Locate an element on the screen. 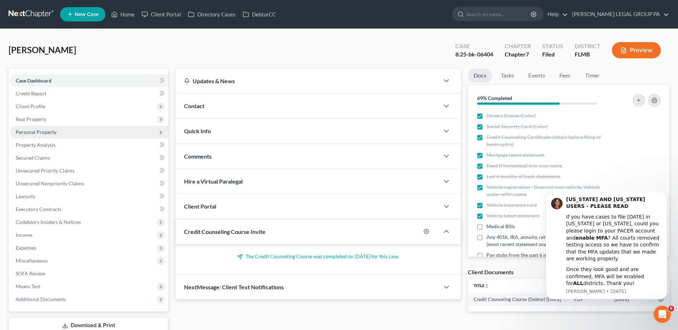  a: Secured Claims is located at coordinates (89, 158).